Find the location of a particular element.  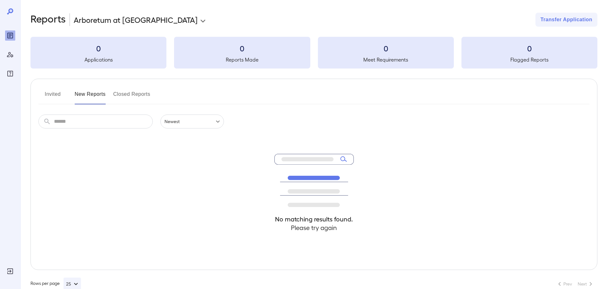

button: Transfer Application is located at coordinates (566, 20).